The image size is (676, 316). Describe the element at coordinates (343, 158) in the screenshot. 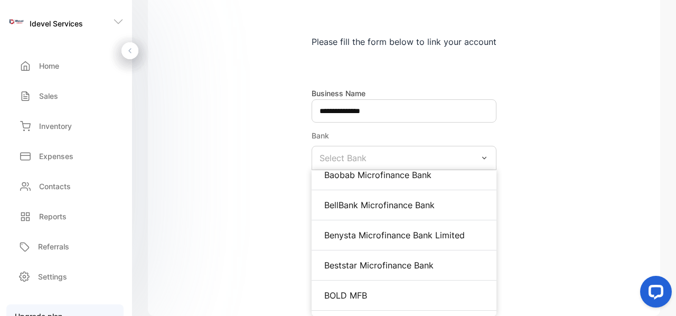

I see `p: Select Bank` at that location.